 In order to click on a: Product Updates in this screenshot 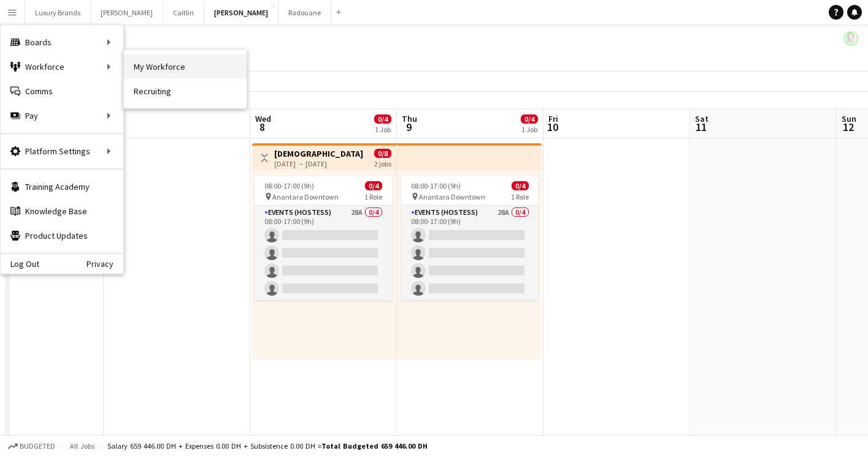, I will do `click(62, 236)`.